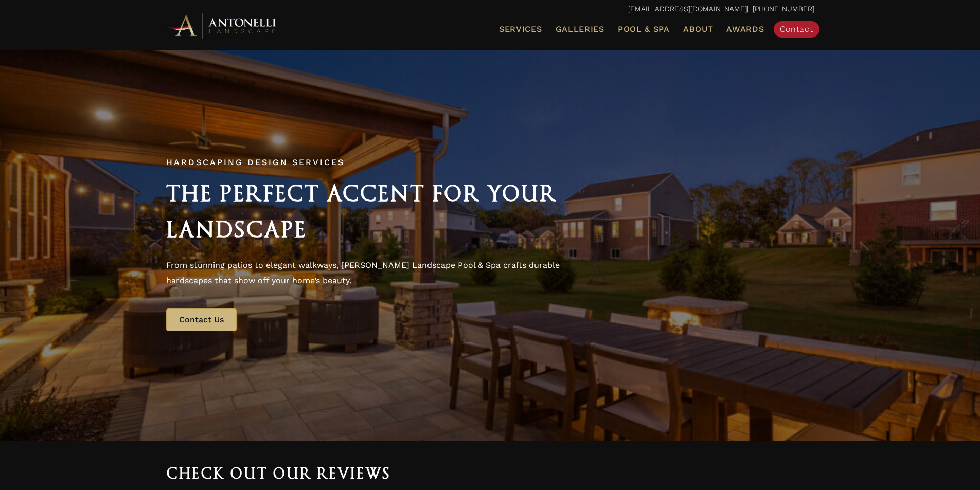 The height and width of the screenshot is (490, 980). Describe the element at coordinates (644, 29) in the screenshot. I see `a: Pool & Spa` at that location.